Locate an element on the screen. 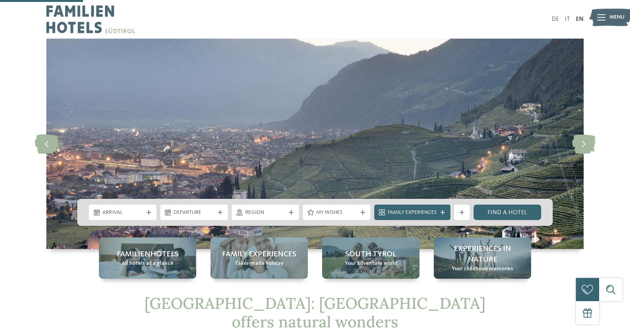 Image resolution: width=630 pixels, height=332 pixels. span: South Tyrol is located at coordinates (371, 255).